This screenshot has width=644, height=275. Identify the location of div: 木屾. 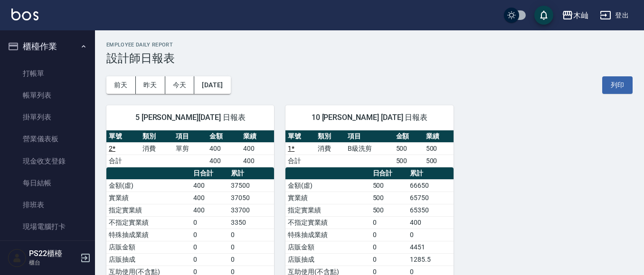
(580, 15).